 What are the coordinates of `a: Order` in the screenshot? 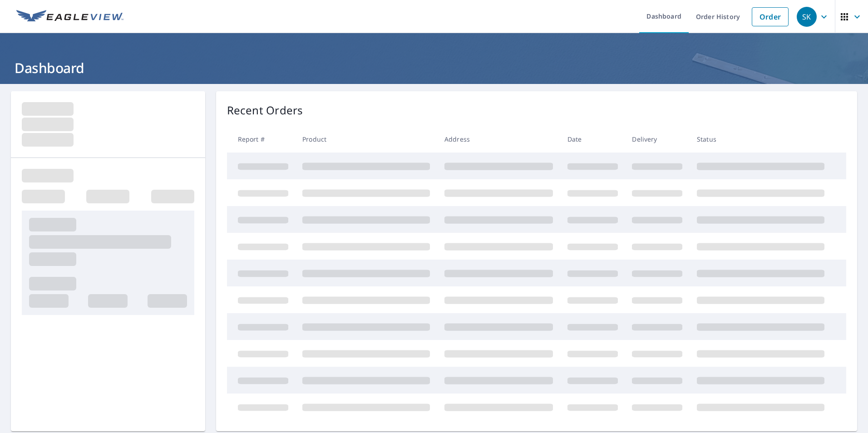 It's located at (770, 17).